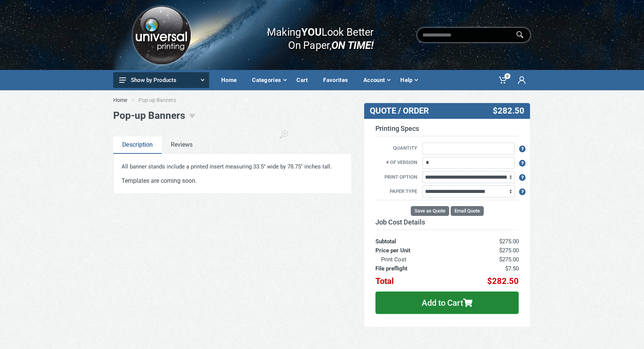 Image resolution: width=644 pixels, height=349 pixels. Describe the element at coordinates (161, 35) in the screenshot. I see `img: Logo.png` at that location.